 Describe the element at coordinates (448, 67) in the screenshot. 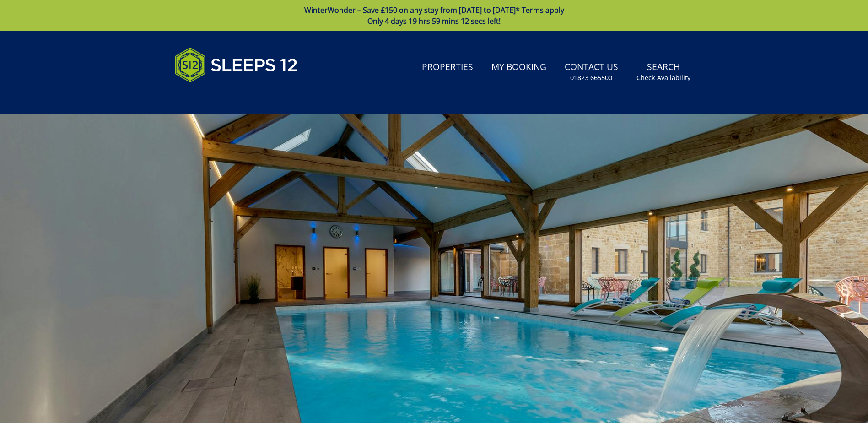

I see `a: Properties` at that location.